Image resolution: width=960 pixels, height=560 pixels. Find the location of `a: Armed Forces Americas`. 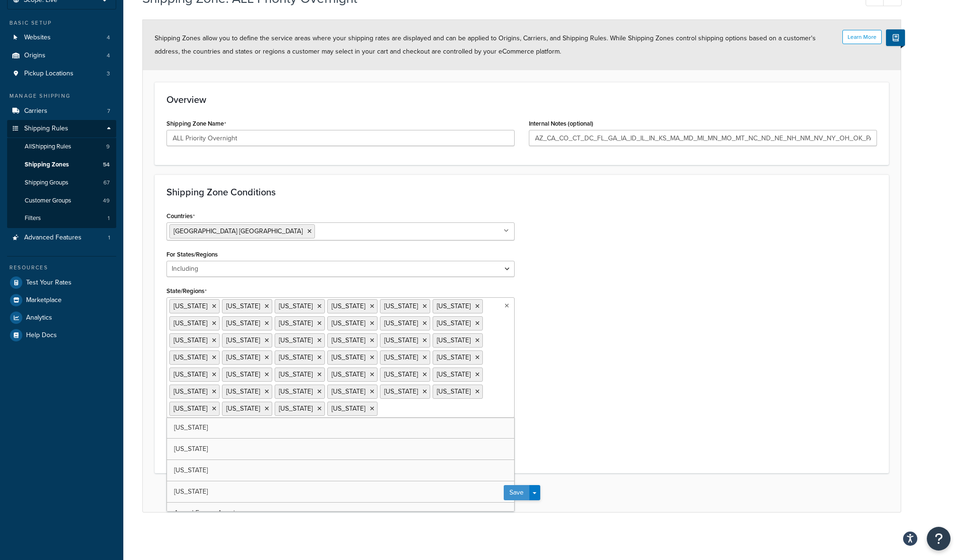

a: Armed Forces Americas is located at coordinates (341, 513).